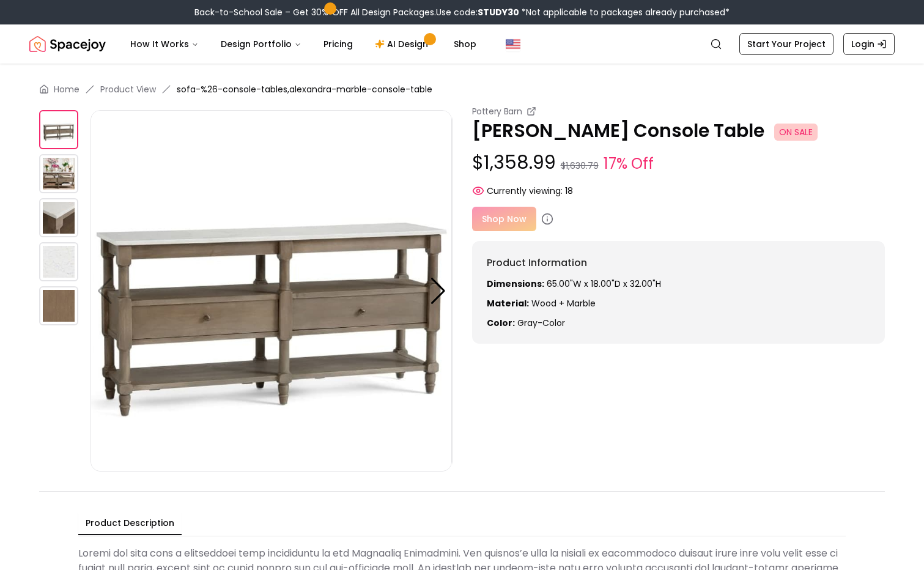 This screenshot has height=570, width=924. What do you see at coordinates (786, 44) in the screenshot?
I see `a: Start Your Project` at bounding box center [786, 44].